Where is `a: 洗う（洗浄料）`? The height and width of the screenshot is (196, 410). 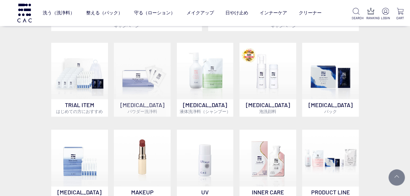
a: 洗う（洗浄料） is located at coordinates (59, 13).